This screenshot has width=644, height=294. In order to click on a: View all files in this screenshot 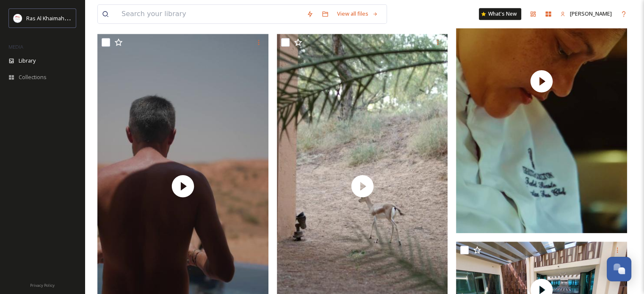, I will do `click(357, 13)`.